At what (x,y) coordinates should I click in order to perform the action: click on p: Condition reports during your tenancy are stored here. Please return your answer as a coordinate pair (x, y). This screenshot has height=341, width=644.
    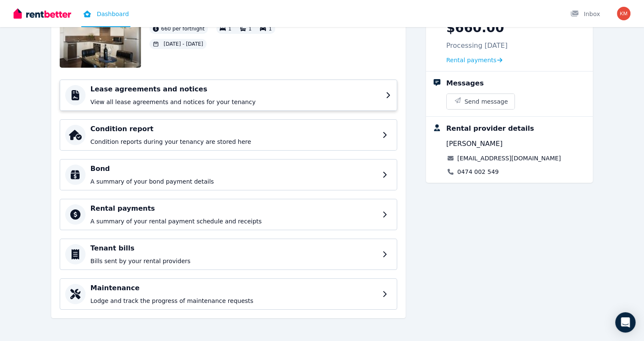
    Looking at the image, I should click on (234, 142).